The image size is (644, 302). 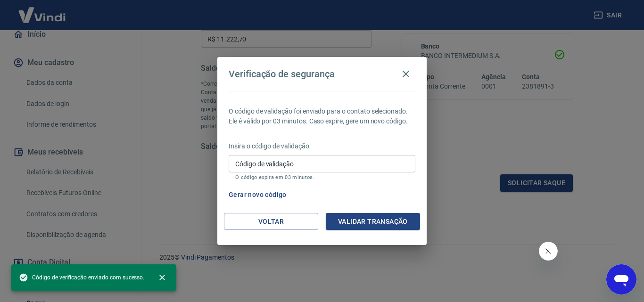 I want to click on button: Validar transação, so click(x=373, y=221).